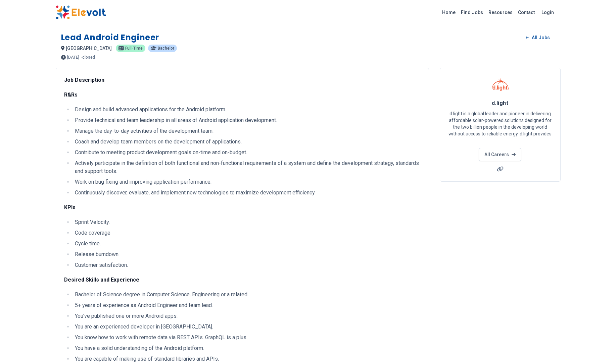  What do you see at coordinates (526, 12) in the screenshot?
I see `a: Contact` at bounding box center [526, 12].